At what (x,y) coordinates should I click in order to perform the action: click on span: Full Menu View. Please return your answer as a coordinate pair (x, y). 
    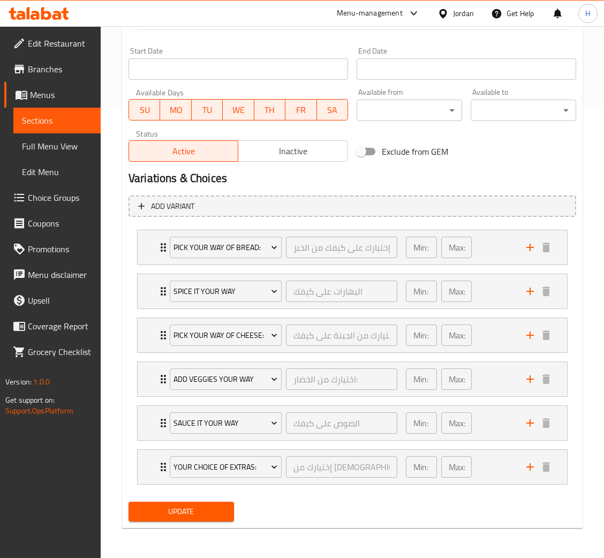
    Looking at the image, I should click on (57, 146).